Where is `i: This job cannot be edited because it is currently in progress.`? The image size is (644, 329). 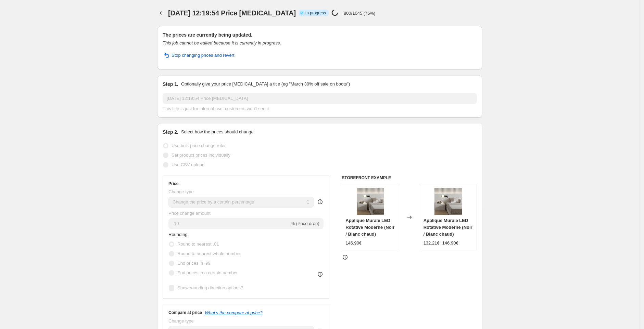 i: This job cannot be edited because it is currently in progress. is located at coordinates (222, 43).